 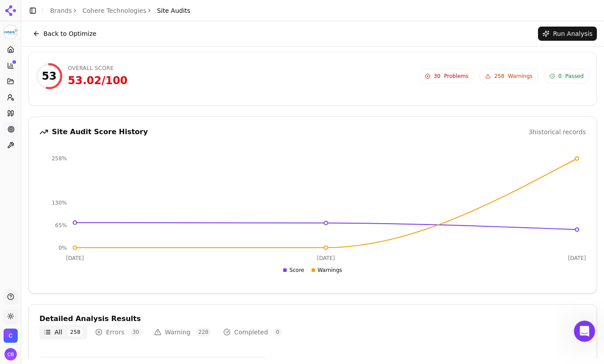 What do you see at coordinates (59, 203) in the screenshot?
I see `tspan: 130%` at bounding box center [59, 203].